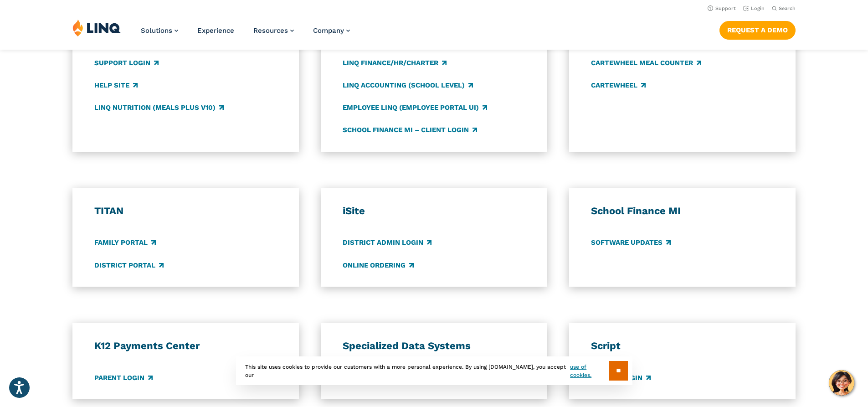 The width and height of the screenshot is (868, 407). What do you see at coordinates (126, 63) in the screenshot?
I see `a: Support Login` at bounding box center [126, 63].